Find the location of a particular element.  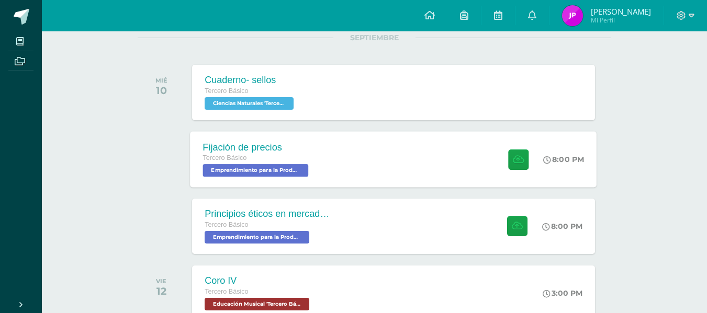

div: 3:00 PM is located at coordinates (562, 293).